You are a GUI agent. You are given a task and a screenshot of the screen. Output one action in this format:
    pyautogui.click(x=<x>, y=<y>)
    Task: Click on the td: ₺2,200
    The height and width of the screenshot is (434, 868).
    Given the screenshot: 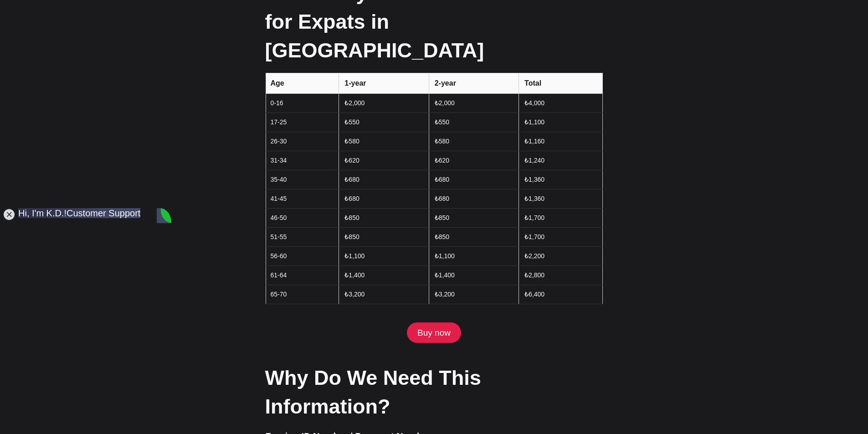 What is the action you would take?
    pyautogui.click(x=560, y=256)
    